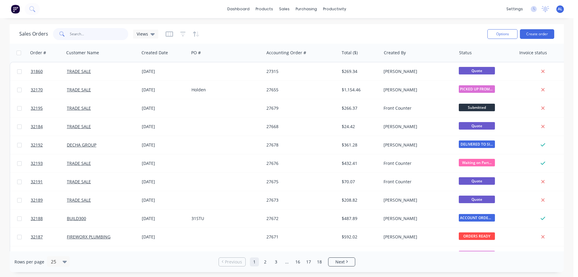 Image resolution: width=578 pixels, height=277 pixels. I want to click on span: 31860, so click(37, 71).